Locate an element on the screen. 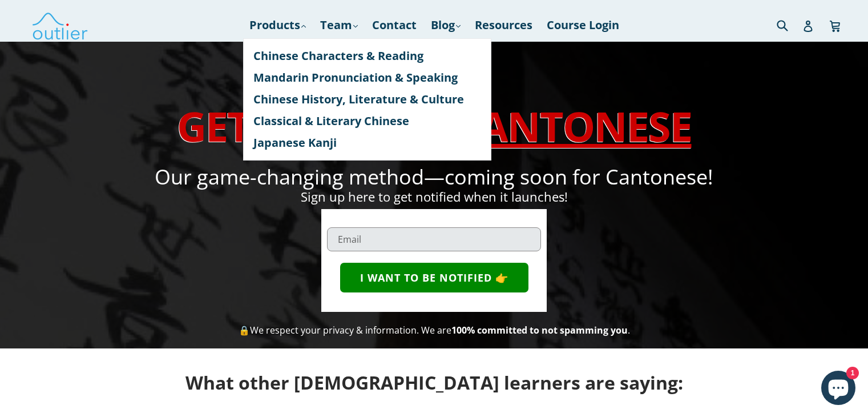  a: Chinese Characters & Reading is located at coordinates (367, 56).